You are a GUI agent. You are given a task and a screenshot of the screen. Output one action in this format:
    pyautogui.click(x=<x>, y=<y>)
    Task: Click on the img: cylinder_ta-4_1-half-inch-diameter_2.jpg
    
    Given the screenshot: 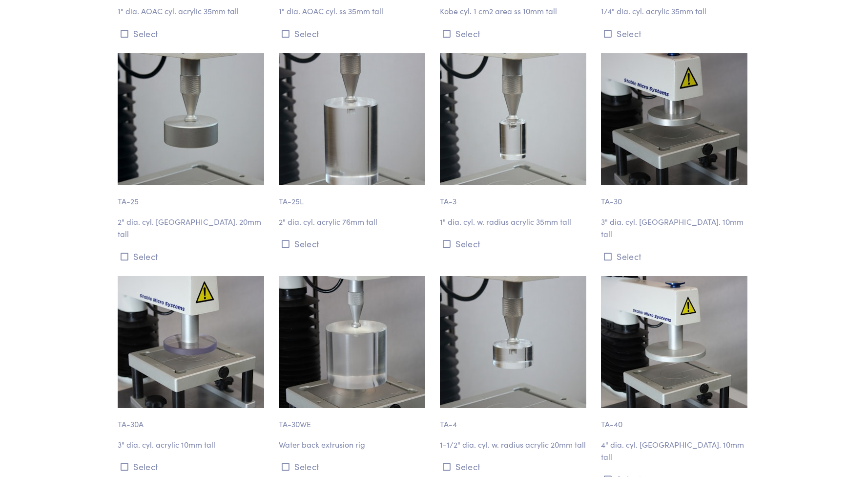 What is the action you would take?
    pyautogui.click(x=513, y=342)
    